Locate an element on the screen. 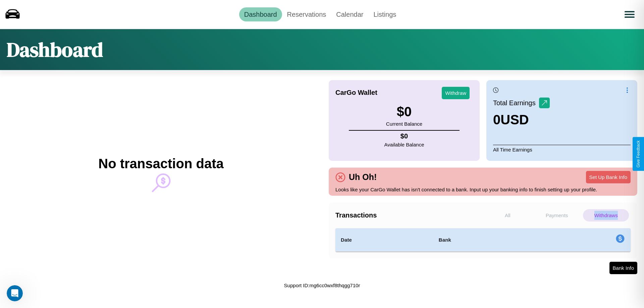 The image size is (644, 308). h4: Uh Oh! is located at coordinates (363, 177).